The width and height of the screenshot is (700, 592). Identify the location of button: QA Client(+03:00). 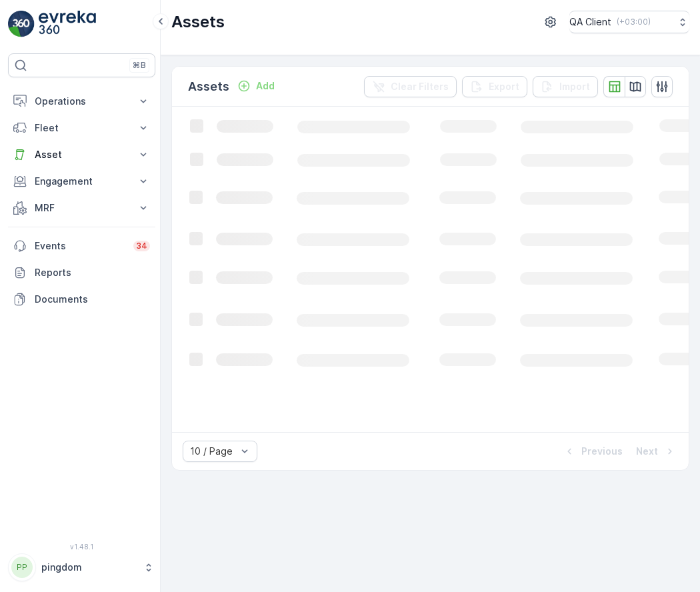
(629, 22).